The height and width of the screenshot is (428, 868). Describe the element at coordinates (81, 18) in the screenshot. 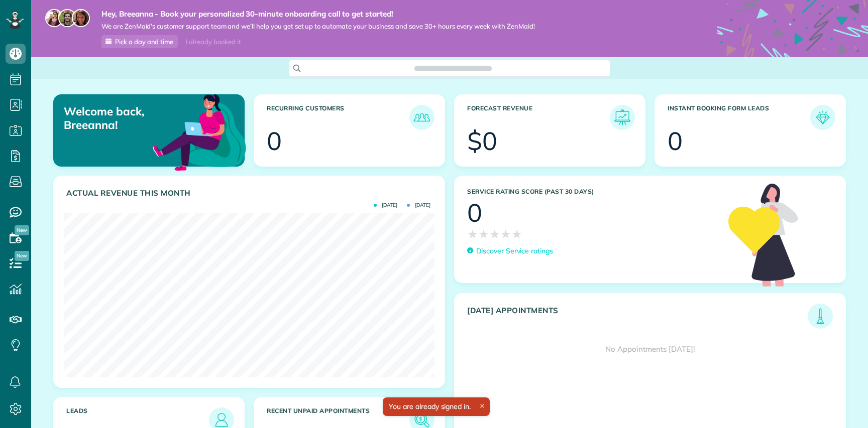

I see `img: michelle-19f622bdf1676172e81f8f8fba1fb50e276960ebfe0243fe18214015130c80e4.jpg` at that location.